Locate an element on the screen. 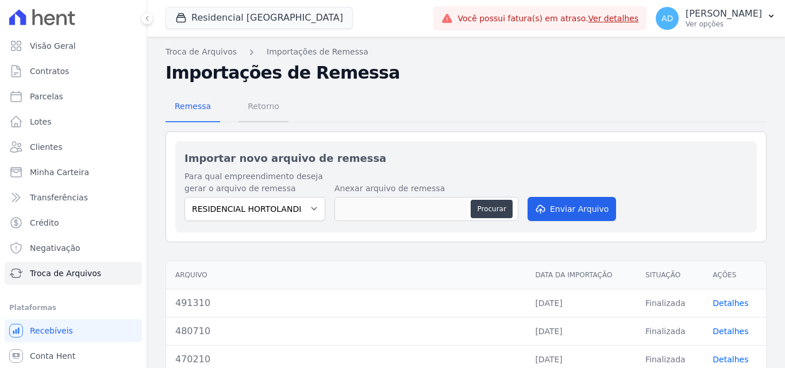 The image size is (785, 368). a: Contratos is located at coordinates (73, 71).